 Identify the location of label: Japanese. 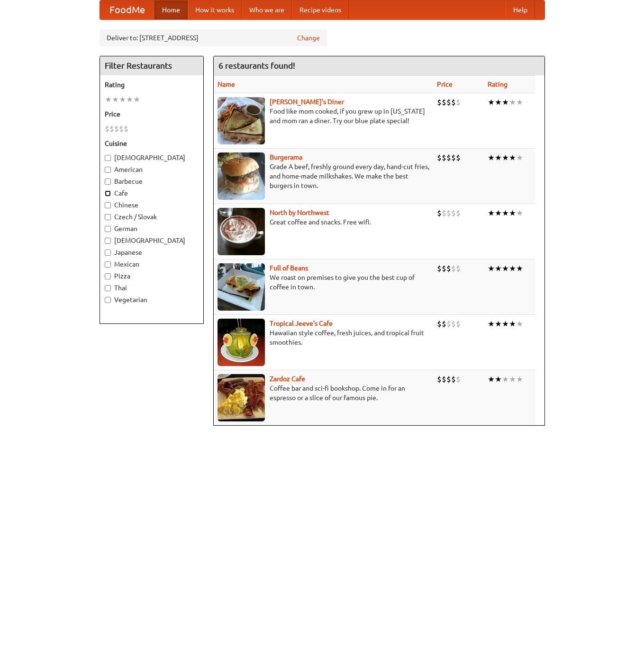
(151, 252).